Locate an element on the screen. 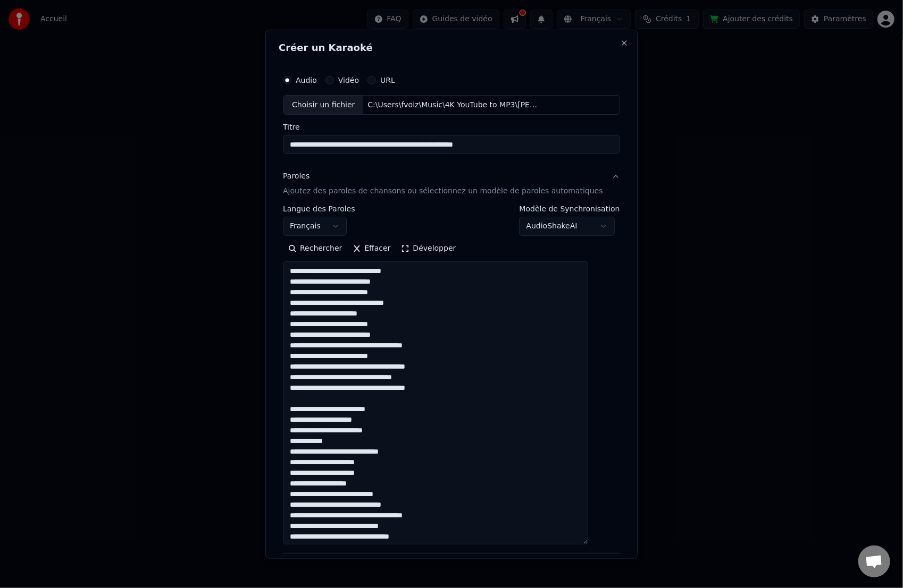  label: URL is located at coordinates (387, 79).